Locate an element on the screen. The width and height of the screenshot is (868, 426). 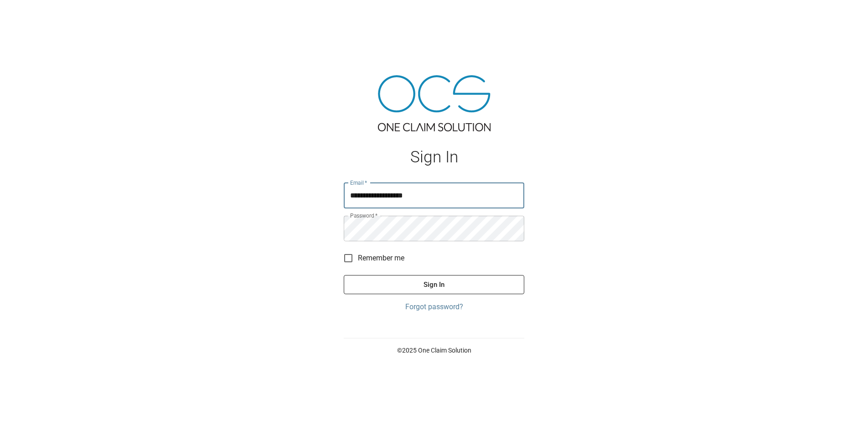
p: © 2025 One Claim Solution is located at coordinates (434, 350).